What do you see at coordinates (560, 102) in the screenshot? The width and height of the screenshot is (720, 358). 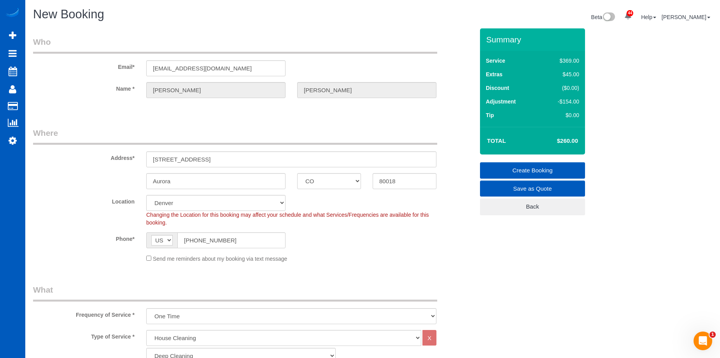 I see `div: -$154.00` at bounding box center [560, 102].